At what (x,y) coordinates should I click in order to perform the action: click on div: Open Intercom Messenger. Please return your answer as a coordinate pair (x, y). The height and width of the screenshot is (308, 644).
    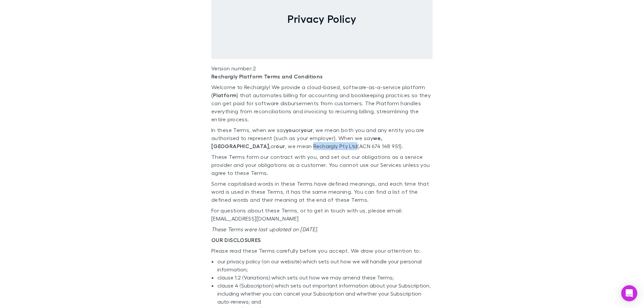
    Looking at the image, I should click on (629, 293).